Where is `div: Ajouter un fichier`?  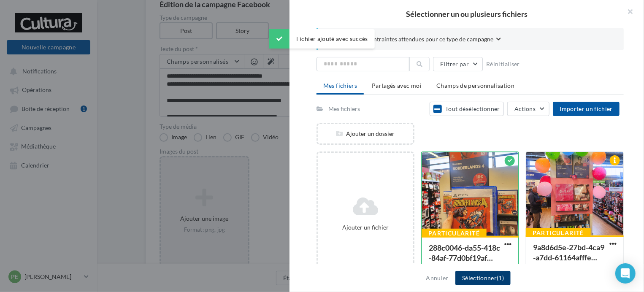 div: Ajouter un fichier is located at coordinates (365, 227).